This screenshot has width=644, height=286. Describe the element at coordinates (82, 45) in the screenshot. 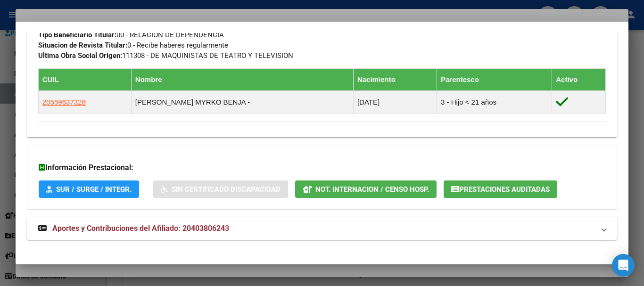

I see `strong: Situacion de Revista Titular:` at that location.